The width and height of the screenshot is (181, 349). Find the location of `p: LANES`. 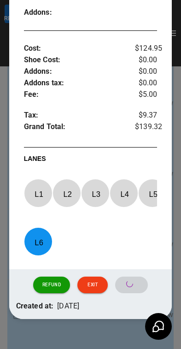

p: LANES is located at coordinates (91, 161).